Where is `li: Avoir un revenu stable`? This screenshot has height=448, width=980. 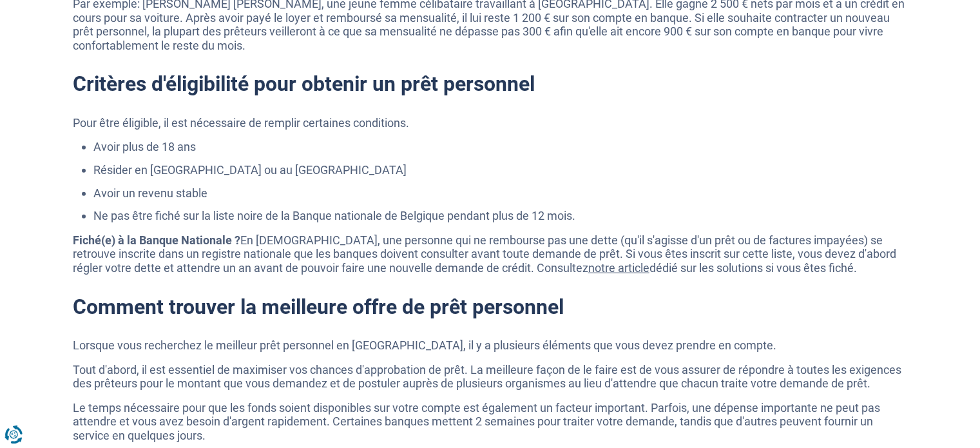 li: Avoir un revenu stable is located at coordinates (501, 193).